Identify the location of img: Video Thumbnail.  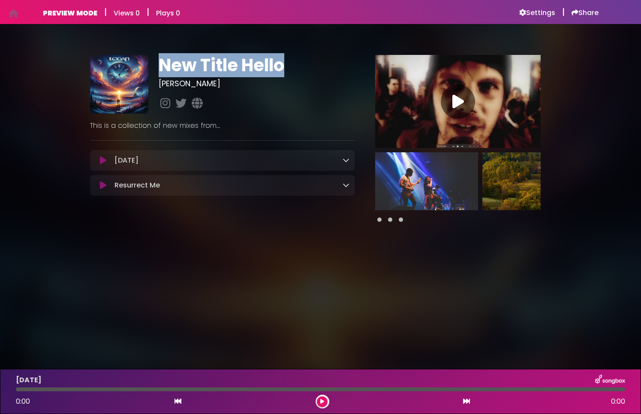
(458, 101).